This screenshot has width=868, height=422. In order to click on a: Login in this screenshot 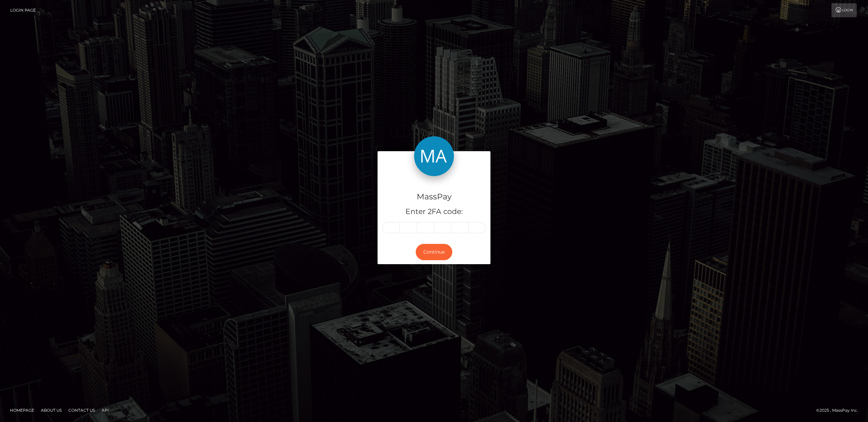, I will do `click(844, 10)`.